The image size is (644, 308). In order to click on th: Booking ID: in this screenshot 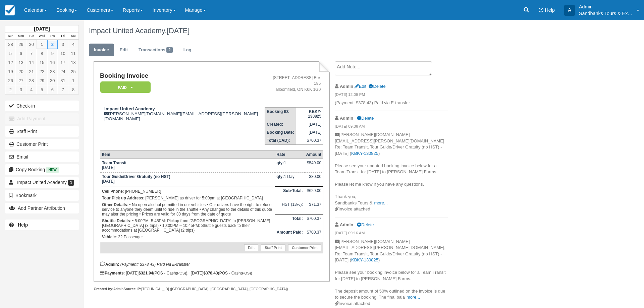, I will do `click(281, 114)`.